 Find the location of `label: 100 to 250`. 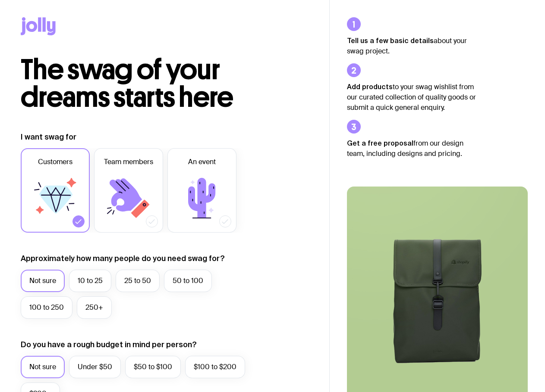

label: 100 to 250 is located at coordinates (46, 308).